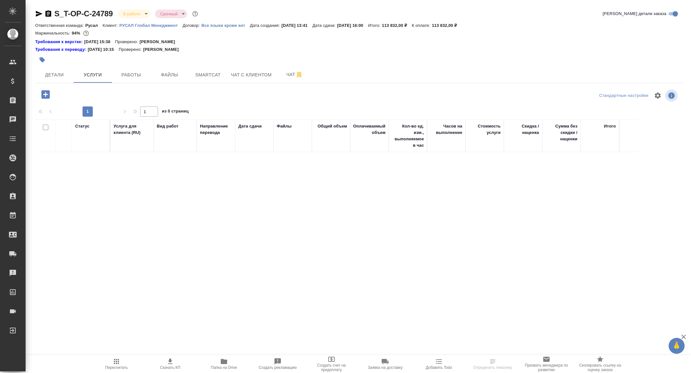 Image resolution: width=691 pixels, height=373 pixels. Describe the element at coordinates (561, 133) in the screenshot. I see `div: Сумма без скидки / наценки` at that location.